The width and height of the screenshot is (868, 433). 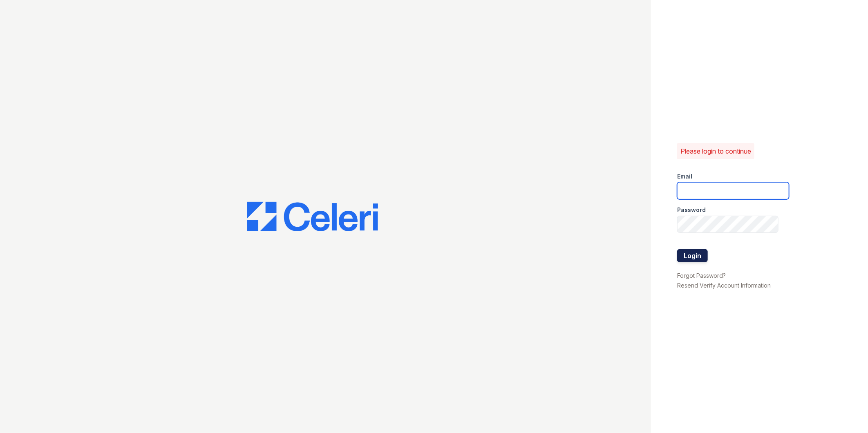 I want to click on p: Please login to continue, so click(x=716, y=152).